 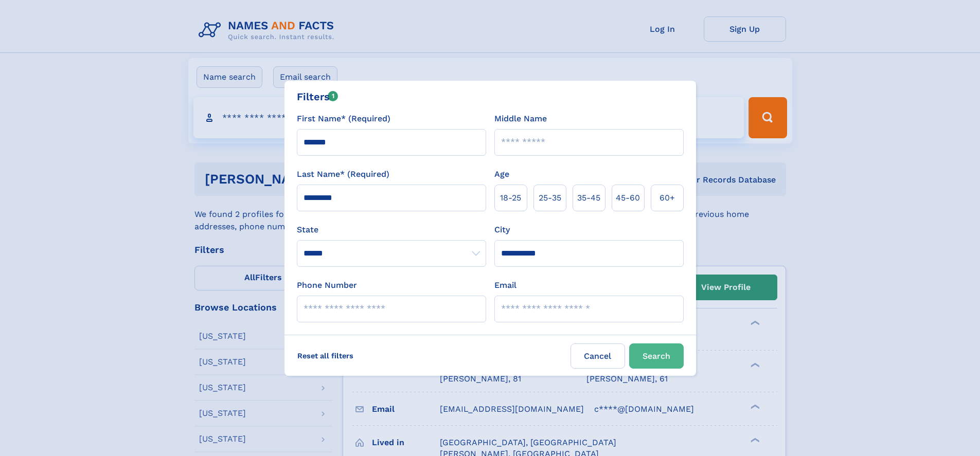 I want to click on label: First Name* (Required), so click(x=344, y=119).